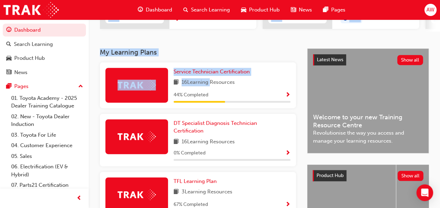 The image size is (440, 208). I want to click on a: DT Specialist Diagnosis Technician Certification, so click(232, 127).